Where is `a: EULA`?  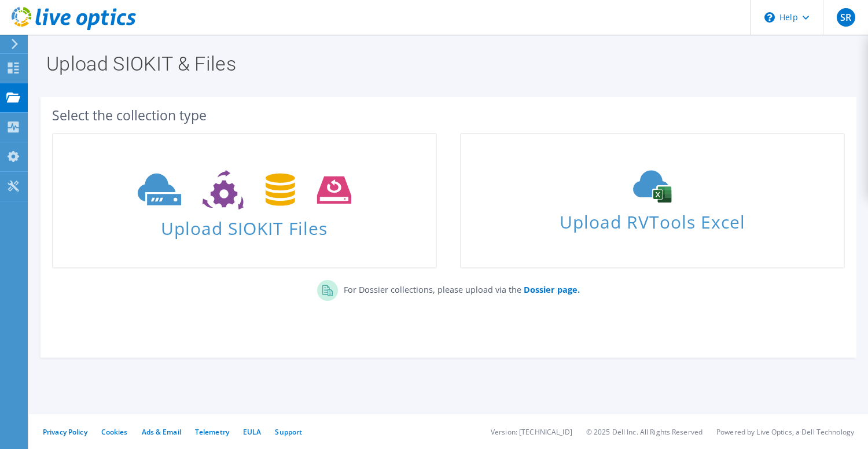
a: EULA is located at coordinates (251, 432).